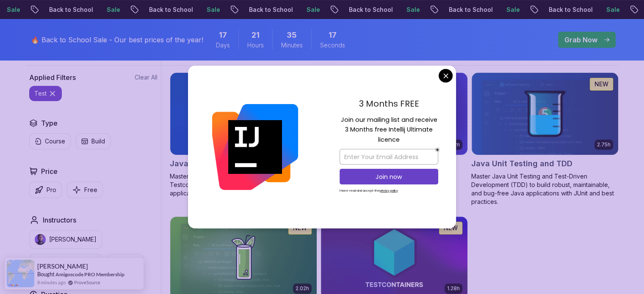 The image size is (644, 294). What do you see at coordinates (603, 144) in the screenshot?
I see `p: 2.75h` at bounding box center [603, 144].